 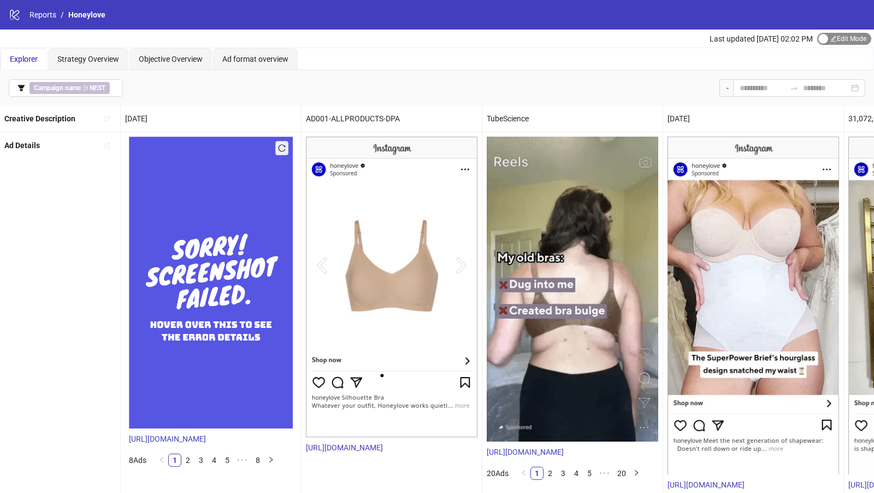 I want to click on span: Honeylove, so click(x=87, y=15).